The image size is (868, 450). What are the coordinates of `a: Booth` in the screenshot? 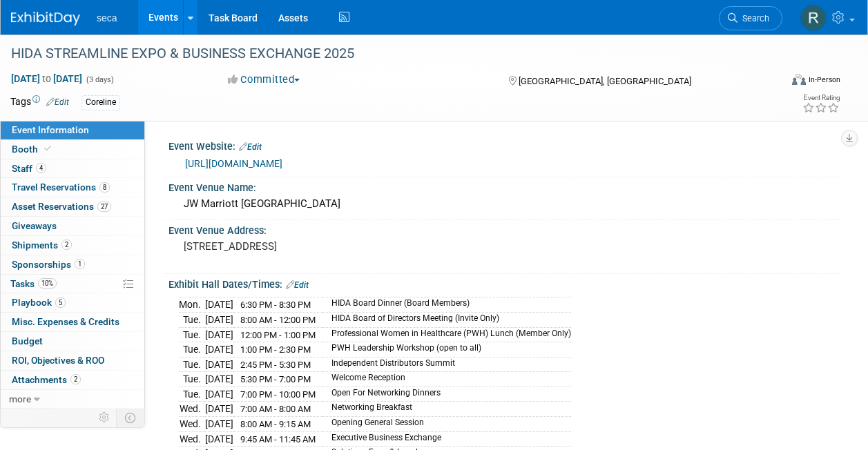 It's located at (72, 149).